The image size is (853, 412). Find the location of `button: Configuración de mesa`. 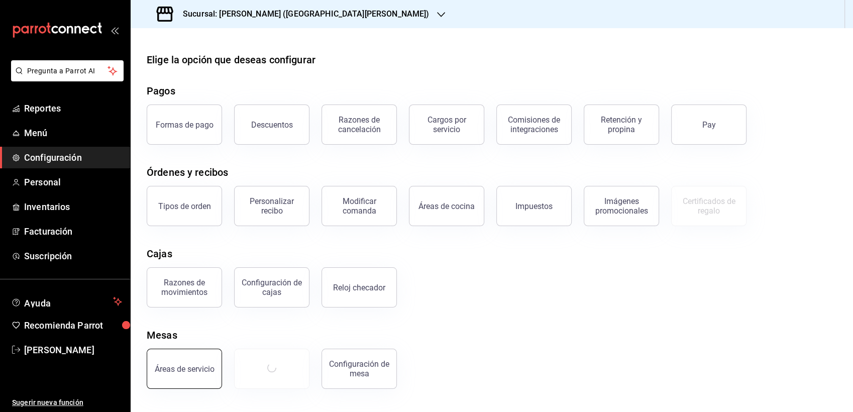

button: Configuración de mesa is located at coordinates (359, 369).